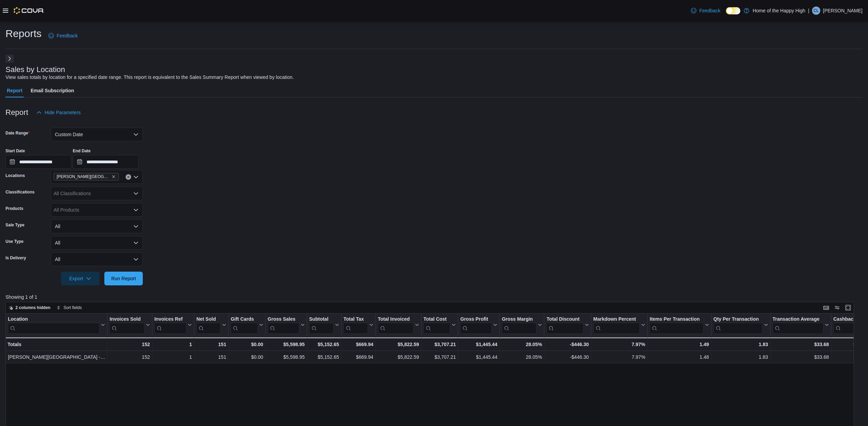 The width and height of the screenshot is (868, 426). I want to click on button: Total Tax, so click(358, 325).